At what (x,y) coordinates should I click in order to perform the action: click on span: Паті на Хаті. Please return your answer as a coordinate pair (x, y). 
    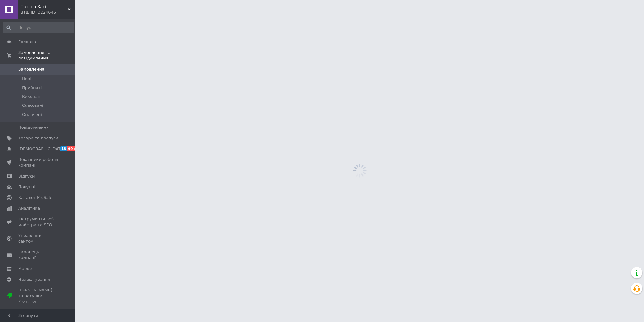
    Looking at the image, I should click on (44, 6).